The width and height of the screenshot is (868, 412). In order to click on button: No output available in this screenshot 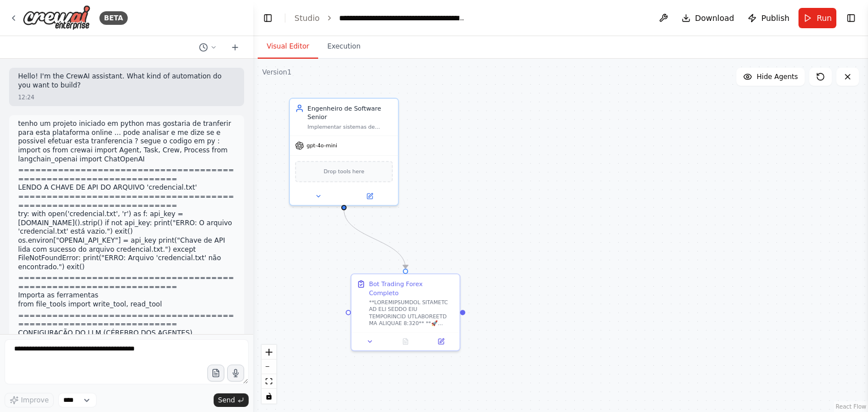, I will do `click(406, 342)`.